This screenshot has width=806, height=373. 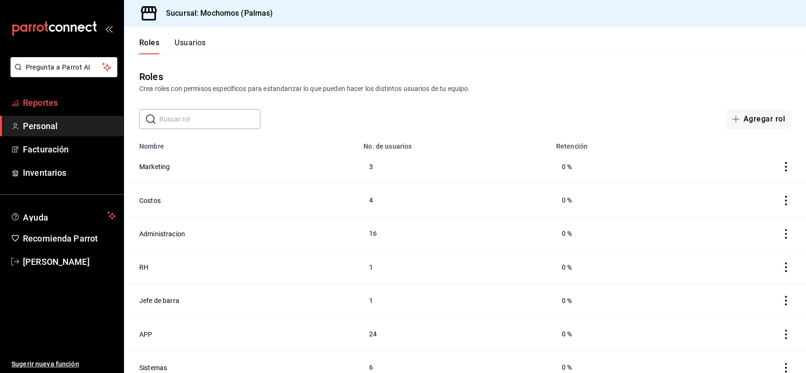 What do you see at coordinates (190, 46) in the screenshot?
I see `button: Usuarios` at bounding box center [190, 46].